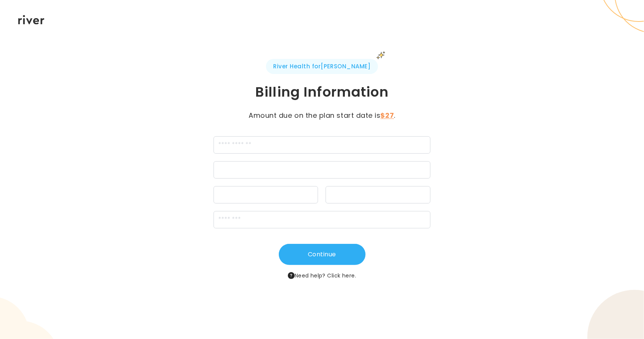 This screenshot has width=644, height=339. I want to click on strong: $27, so click(388, 115).